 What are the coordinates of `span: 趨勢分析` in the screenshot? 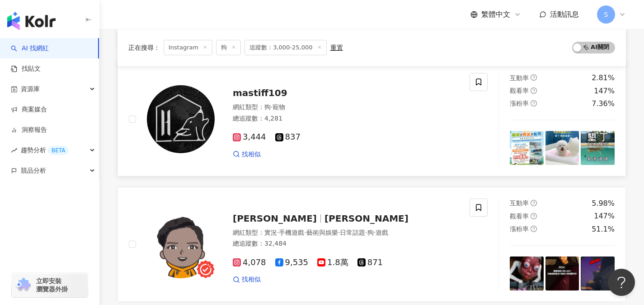 It's located at (45, 150).